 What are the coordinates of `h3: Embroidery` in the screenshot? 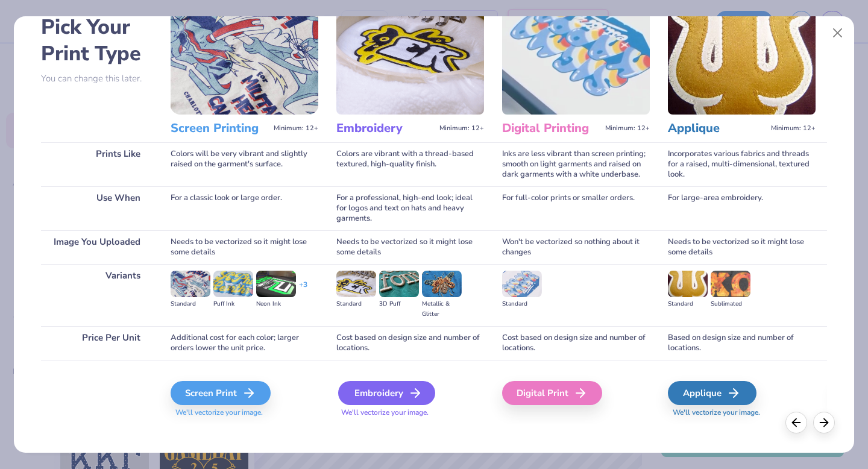 It's located at (385, 128).